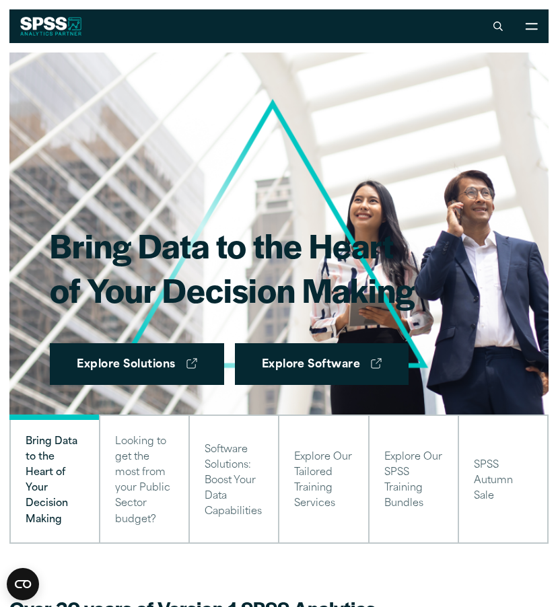 The image size is (558, 607). What do you see at coordinates (503, 479) in the screenshot?
I see `button: SPSS Autumn Sale` at bounding box center [503, 479].